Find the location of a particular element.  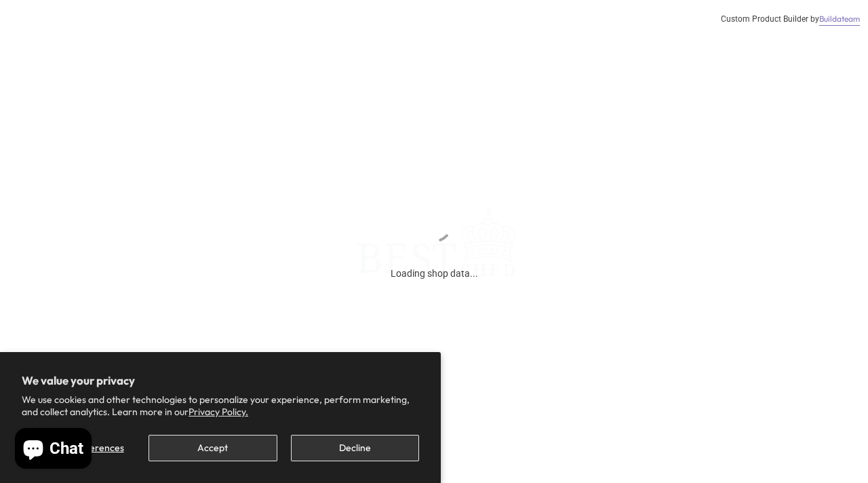

a: Privacy Policy. is located at coordinates (218, 412).